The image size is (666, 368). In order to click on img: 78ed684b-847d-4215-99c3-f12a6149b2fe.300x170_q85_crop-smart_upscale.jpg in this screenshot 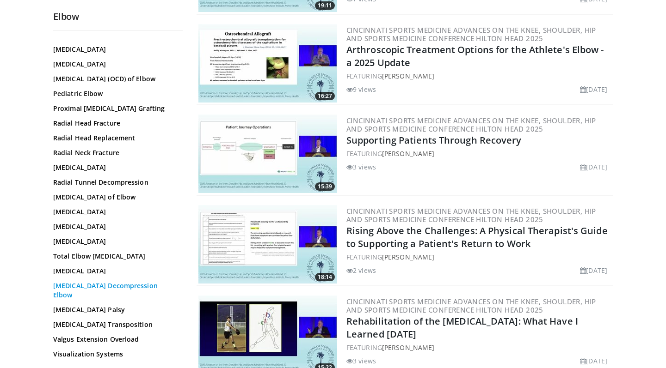, I will do `click(268, 245)`.